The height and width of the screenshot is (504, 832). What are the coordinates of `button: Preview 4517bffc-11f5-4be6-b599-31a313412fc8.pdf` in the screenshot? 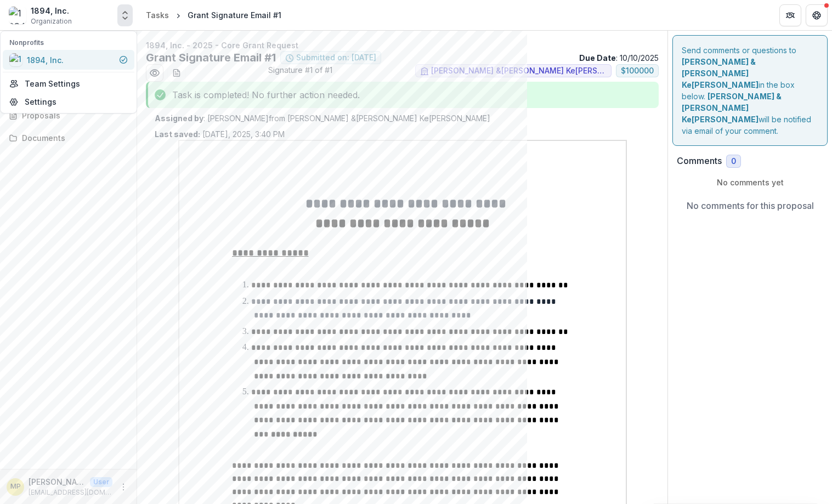 It's located at (154, 73).